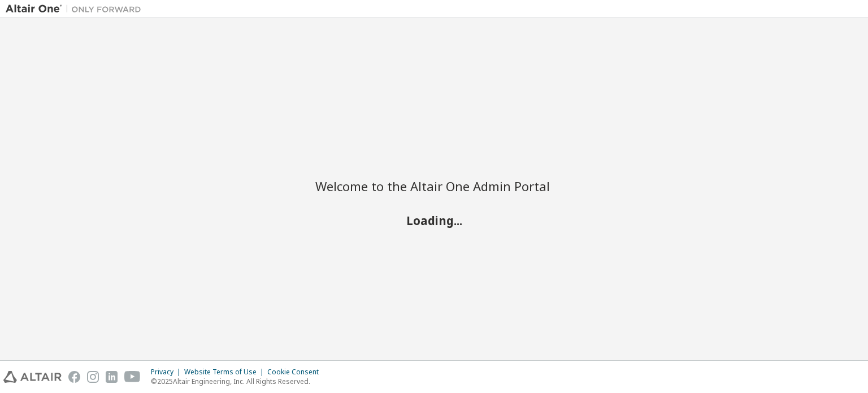 The image size is (868, 393). Describe the element at coordinates (74, 377) in the screenshot. I see `img: facebook.svg` at that location.